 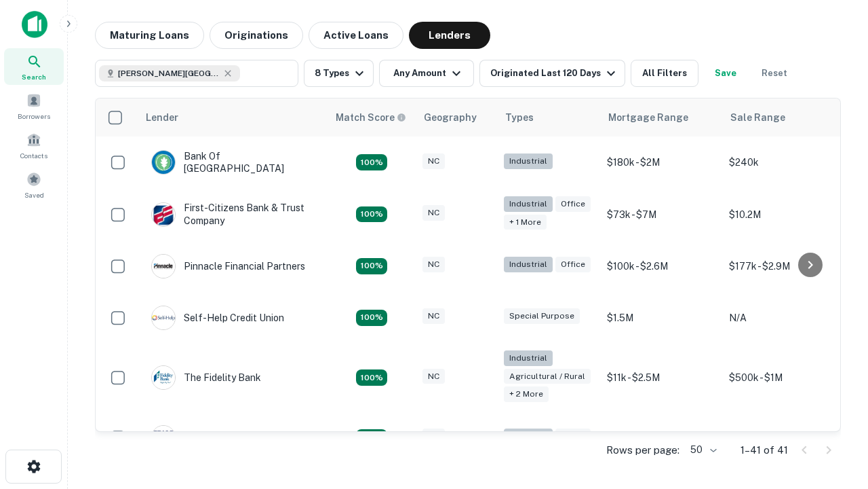 I want to click on button: Reset, so click(x=774, y=73).